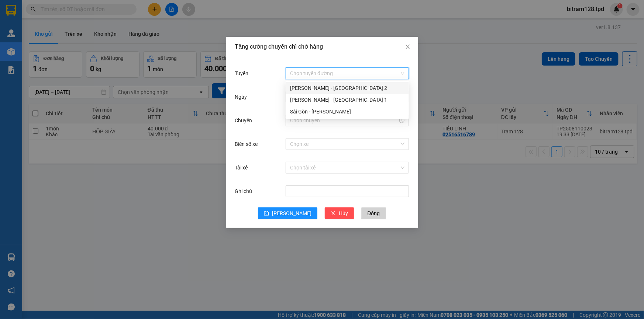 This screenshot has width=644, height=319. I want to click on label: Biển số xe, so click(249, 144).